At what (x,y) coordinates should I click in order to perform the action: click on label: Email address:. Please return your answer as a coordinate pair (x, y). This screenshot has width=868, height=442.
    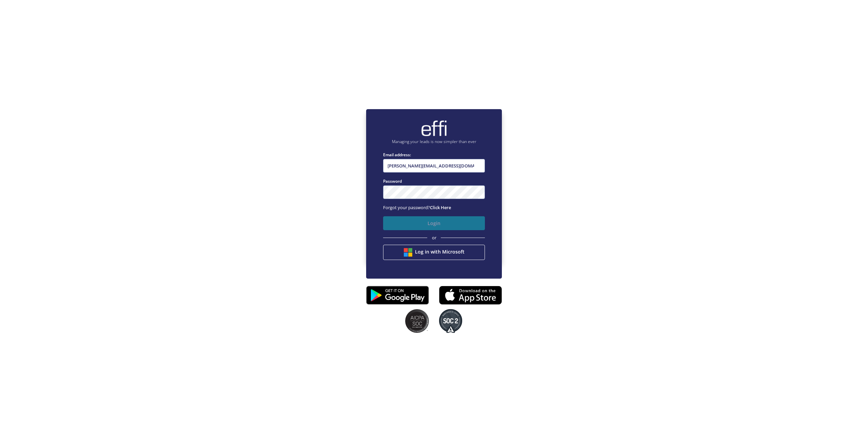
    Looking at the image, I should click on (434, 155).